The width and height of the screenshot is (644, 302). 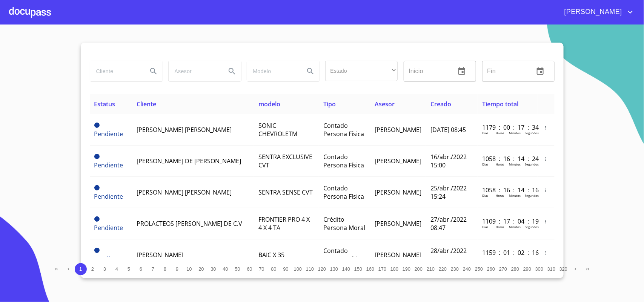 I want to click on button: 150, so click(x=358, y=269).